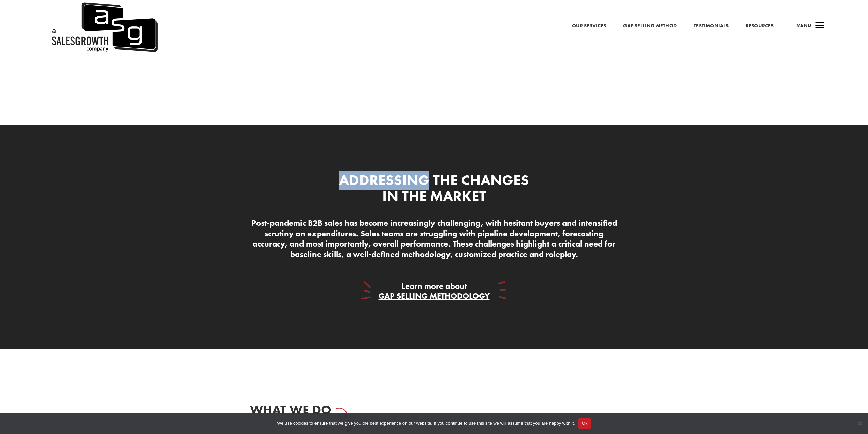 The image size is (868, 434). Describe the element at coordinates (760, 26) in the screenshot. I see `a: Resources` at that location.